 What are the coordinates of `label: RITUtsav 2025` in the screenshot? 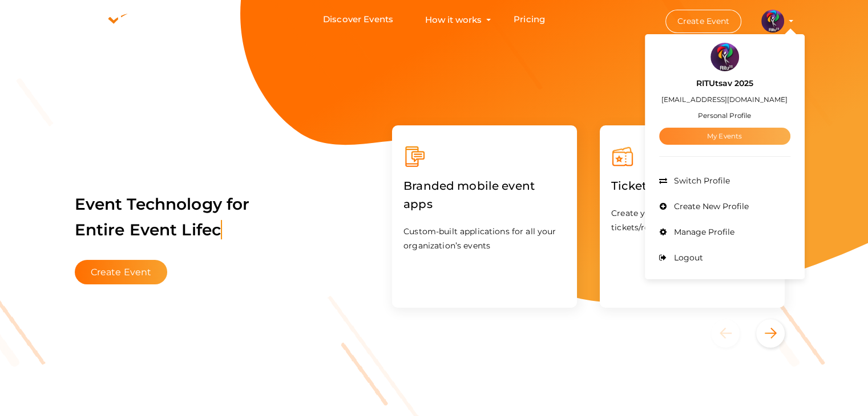 It's located at (724, 83).